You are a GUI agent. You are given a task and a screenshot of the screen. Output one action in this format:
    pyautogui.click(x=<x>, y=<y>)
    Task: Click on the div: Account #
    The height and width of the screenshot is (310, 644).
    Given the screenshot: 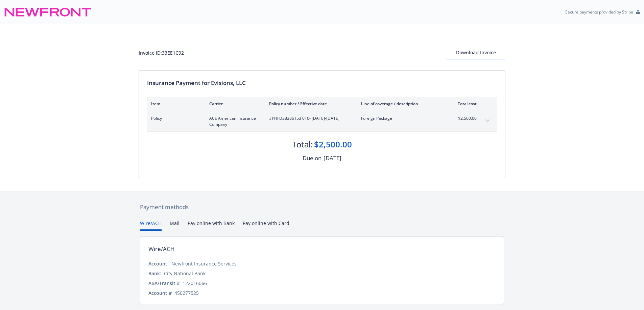 What is the action you would take?
    pyautogui.click(x=160, y=293)
    